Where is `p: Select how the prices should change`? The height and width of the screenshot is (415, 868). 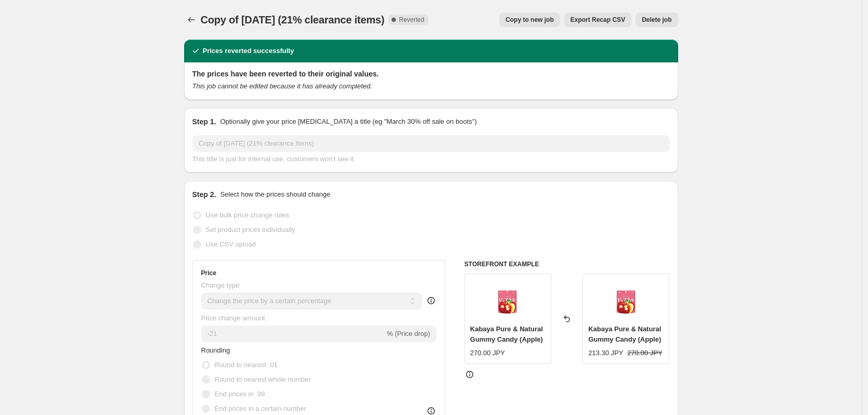 p: Select how the prices should change is located at coordinates (276, 194).